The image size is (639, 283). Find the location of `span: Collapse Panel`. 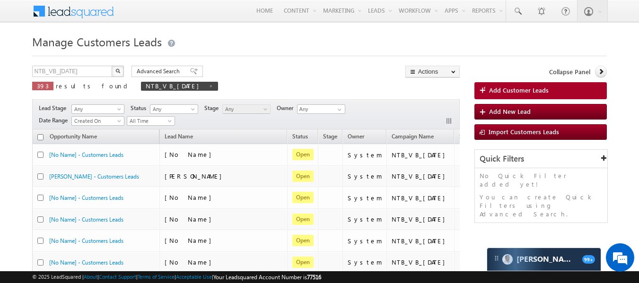

span: Collapse Panel is located at coordinates (570, 72).